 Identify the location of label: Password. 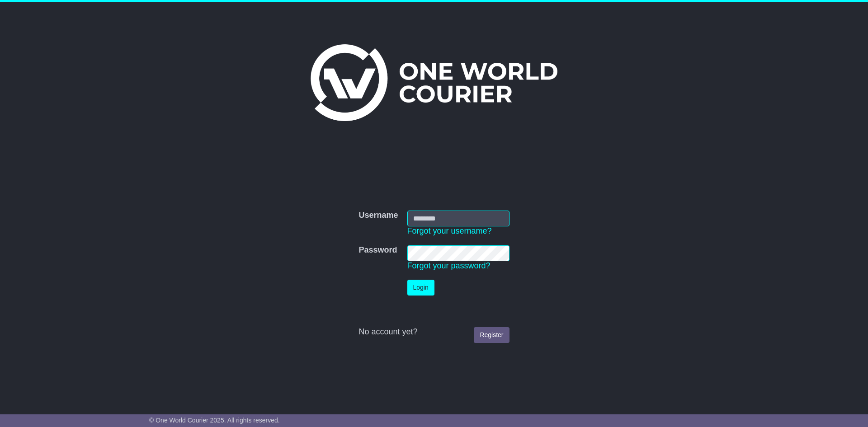
(378, 250).